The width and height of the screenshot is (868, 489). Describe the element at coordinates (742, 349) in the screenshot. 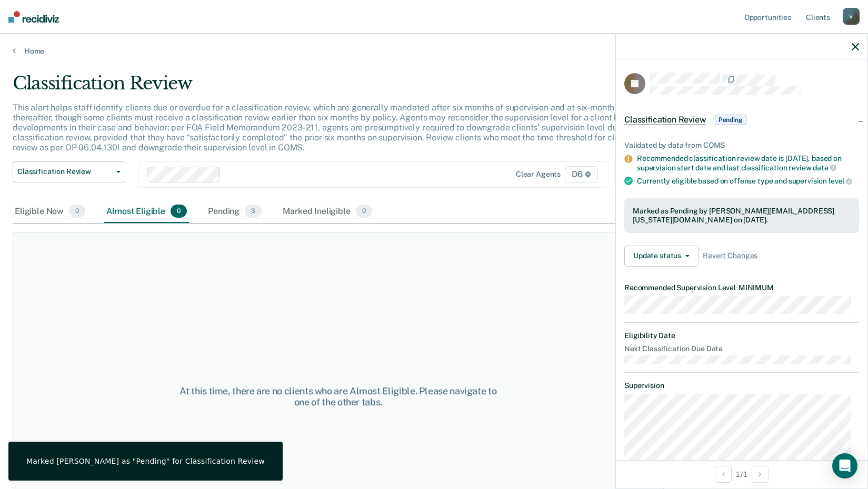

I see `dt: Next Classification Due Date` at that location.